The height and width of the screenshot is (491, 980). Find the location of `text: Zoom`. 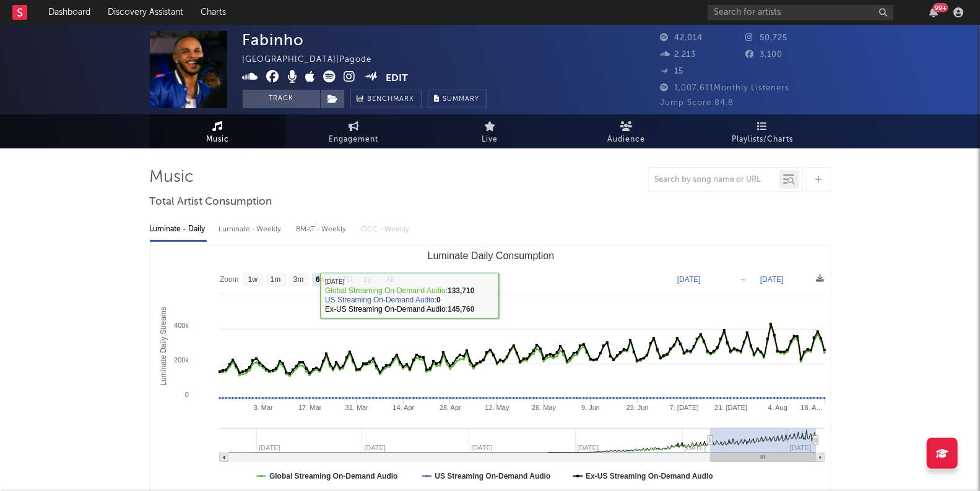

text: Zoom is located at coordinates (229, 280).